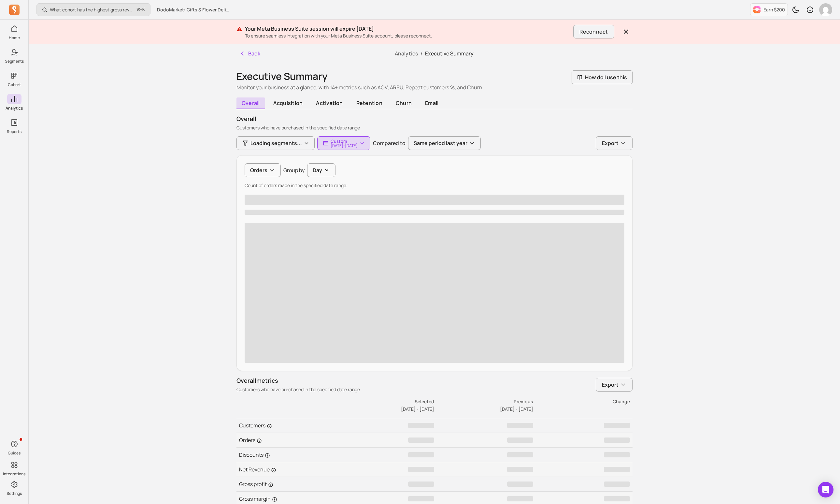  What do you see at coordinates (251, 104) in the screenshot?
I see `span: overall` at bounding box center [251, 104].